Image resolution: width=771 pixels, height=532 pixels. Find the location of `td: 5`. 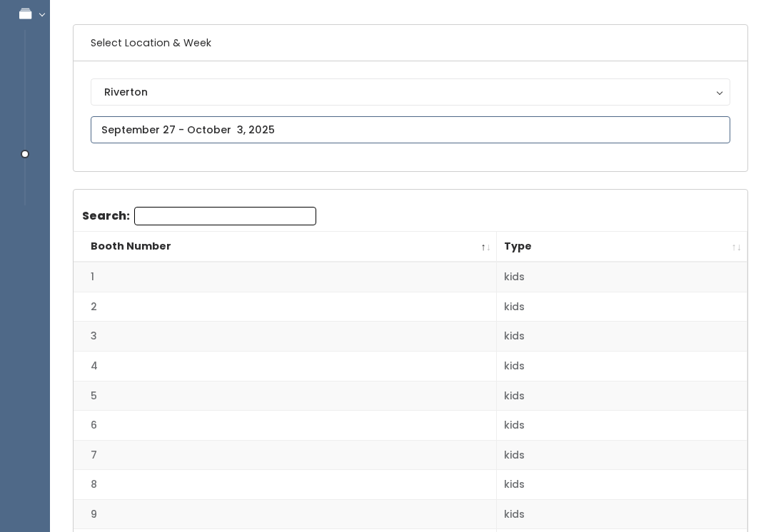

td: 5 is located at coordinates (285, 396).